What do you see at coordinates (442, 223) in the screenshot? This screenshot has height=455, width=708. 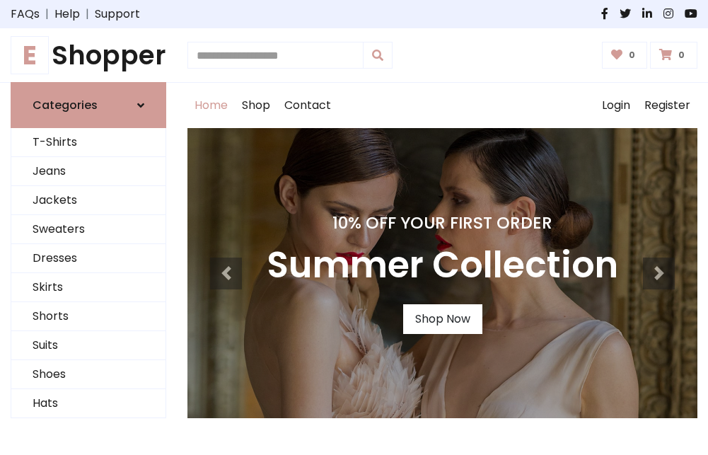 I see `h4: 10% Off Your First Order` at bounding box center [442, 223].